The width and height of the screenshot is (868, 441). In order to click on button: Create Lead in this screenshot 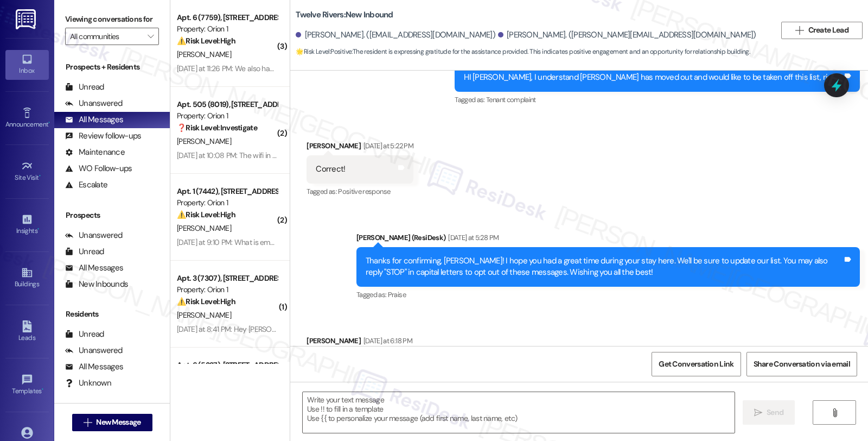, I will do `click(822, 30)`.